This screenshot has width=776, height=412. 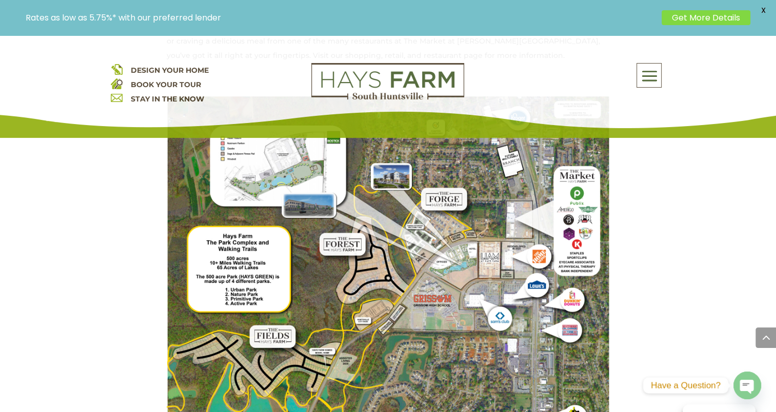 I want to click on a: STAY IN THE KNOW, so click(x=167, y=99).